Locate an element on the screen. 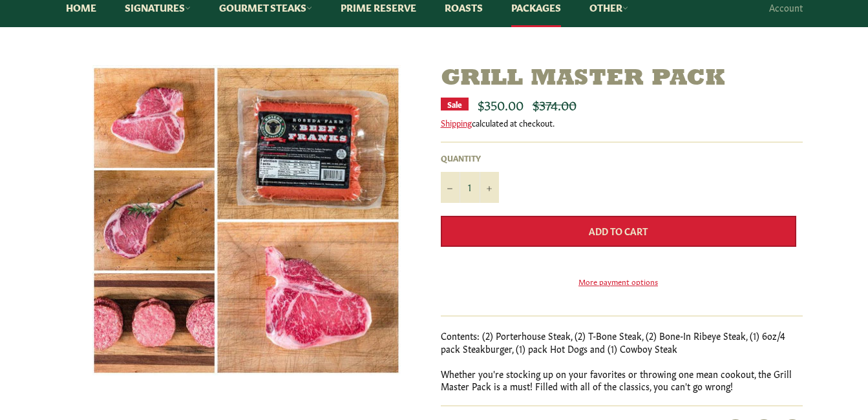  p: Whether you're stocking up on your favorites or throwing one mean cookout, the Grill Master Pack ... is located at coordinates (622, 380).